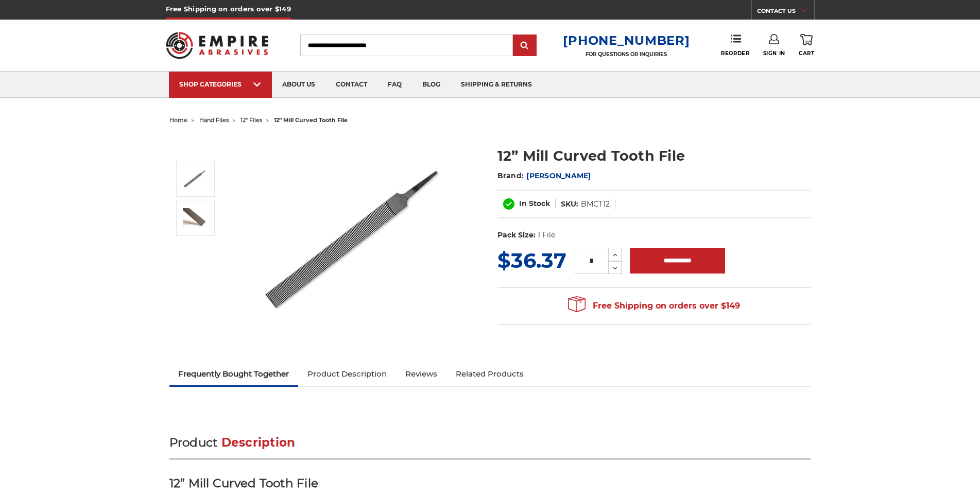 The width and height of the screenshot is (980, 495). Describe the element at coordinates (525, 46) in the screenshot. I see `input: Submit` at that location.